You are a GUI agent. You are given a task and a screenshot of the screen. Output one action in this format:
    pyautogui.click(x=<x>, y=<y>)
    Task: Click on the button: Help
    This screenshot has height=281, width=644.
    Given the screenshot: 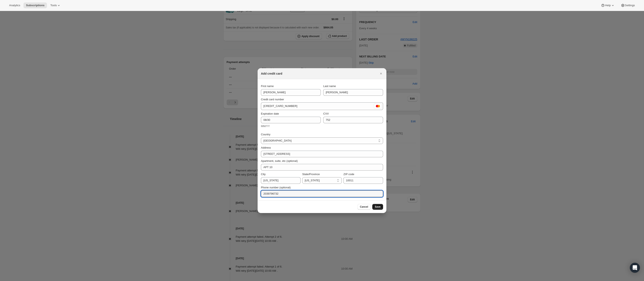 What is the action you would take?
    pyautogui.click(x=607, y=5)
    